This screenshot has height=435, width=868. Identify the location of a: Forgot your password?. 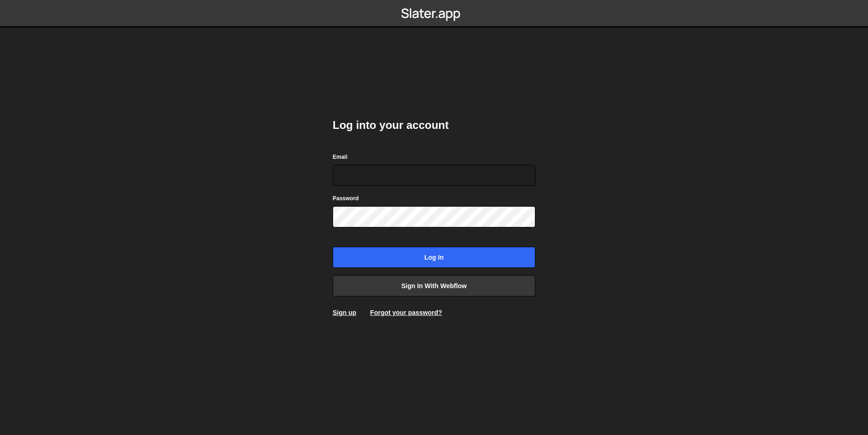
(406, 313).